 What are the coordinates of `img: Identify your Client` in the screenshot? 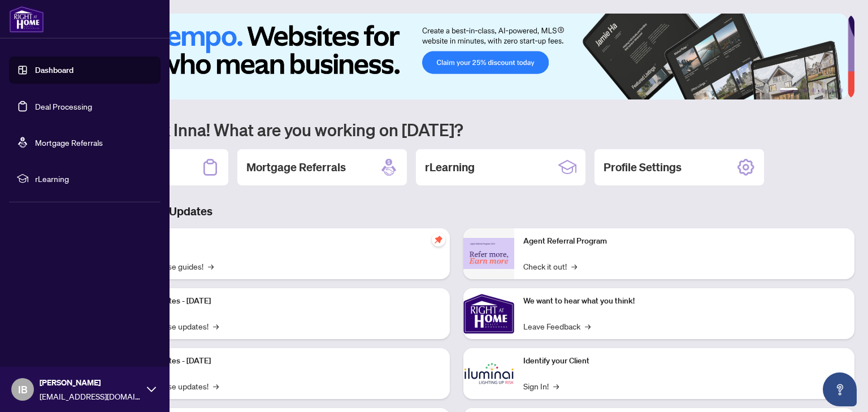 It's located at (489, 373).